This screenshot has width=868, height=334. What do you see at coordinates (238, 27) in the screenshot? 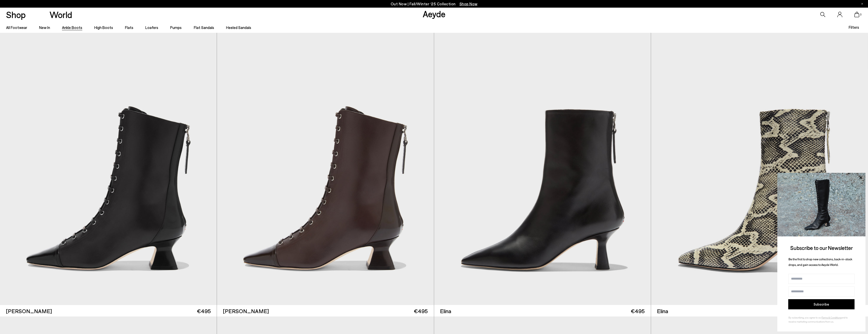
I see `a: Heeled Sandals` at bounding box center [238, 27].